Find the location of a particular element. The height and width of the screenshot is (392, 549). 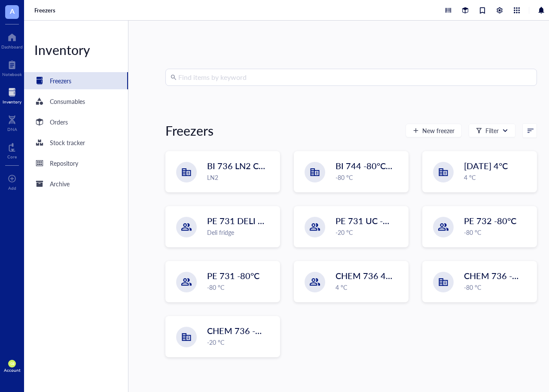

span: A is located at coordinates (12, 11).